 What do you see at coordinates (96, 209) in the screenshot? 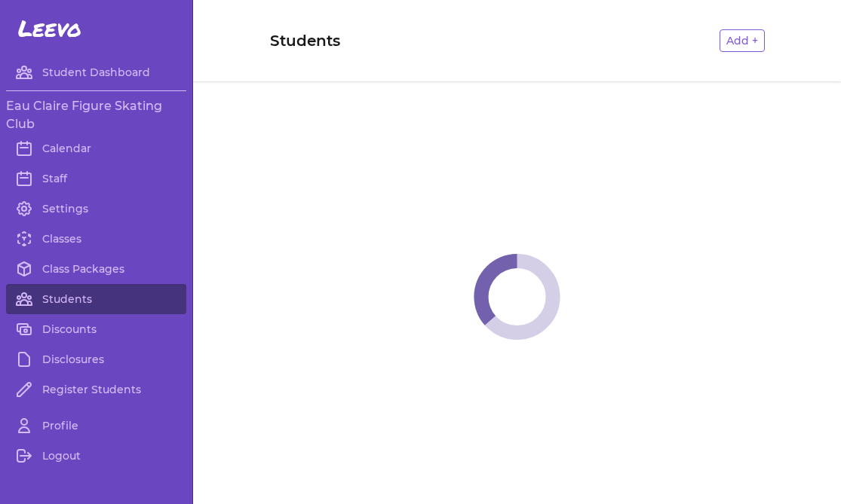
I see `a: Settings` at bounding box center [96, 209].